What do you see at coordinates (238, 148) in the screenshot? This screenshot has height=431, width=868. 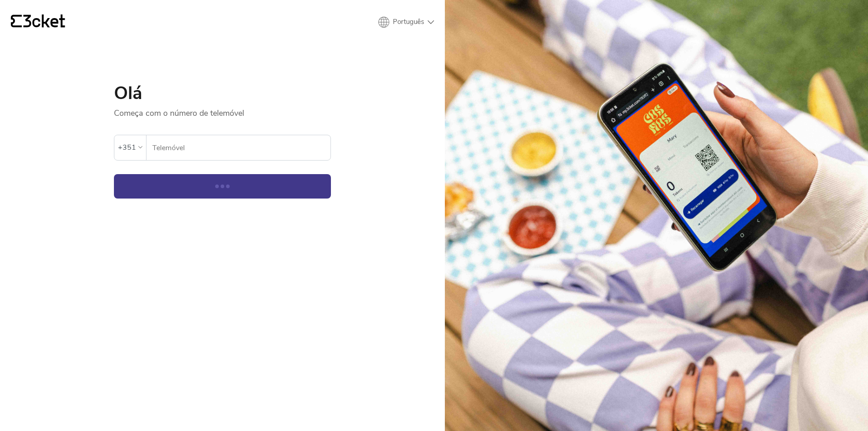 I see `label: Telemóvel` at bounding box center [238, 148].